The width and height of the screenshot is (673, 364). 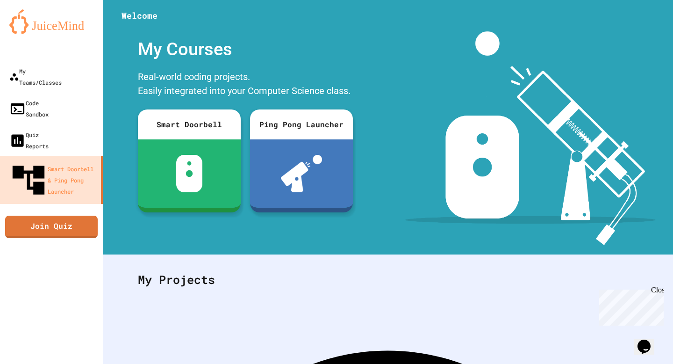 What do you see at coordinates (36, 77) in the screenshot?
I see `div: My Teams/Classes` at bounding box center [36, 77].